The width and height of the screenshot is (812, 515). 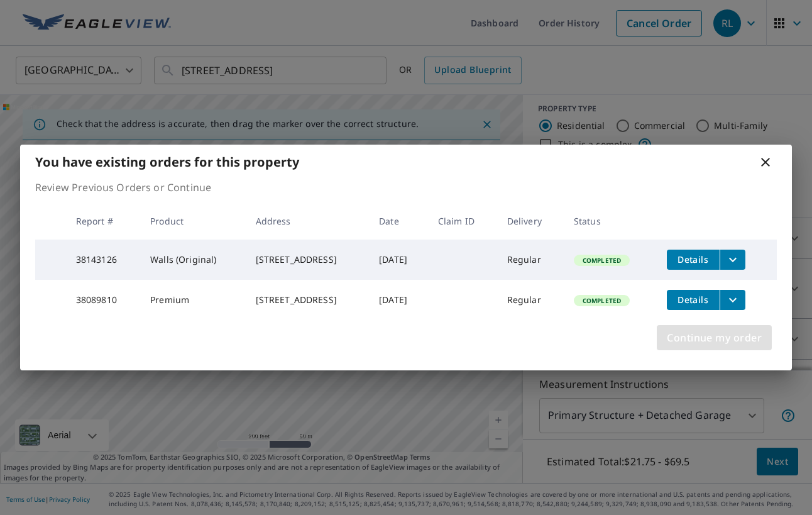 I want to click on td: Premium, so click(x=192, y=300).